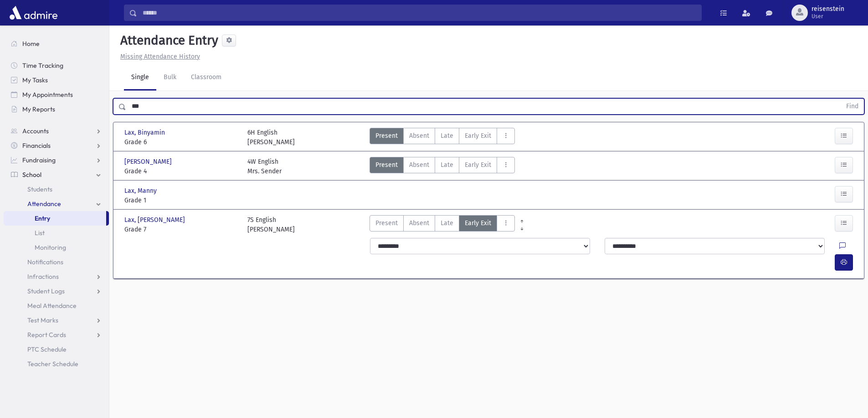  Describe the element at coordinates (828, 16) in the screenshot. I see `span: User` at that location.